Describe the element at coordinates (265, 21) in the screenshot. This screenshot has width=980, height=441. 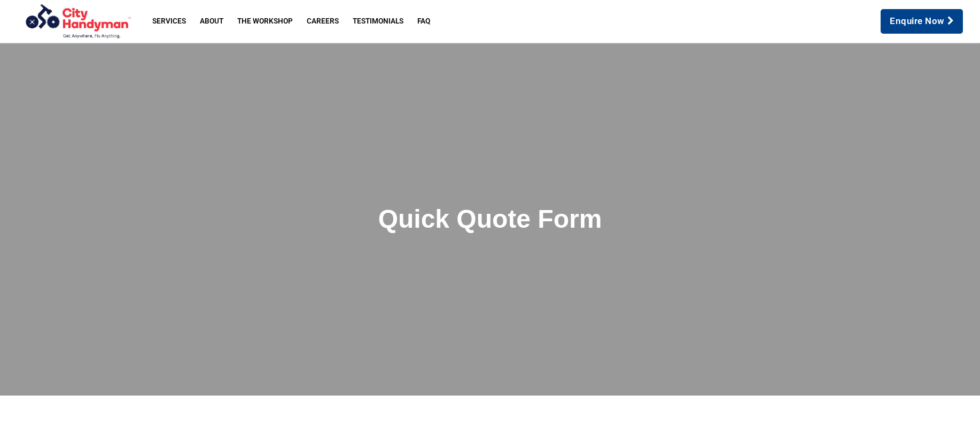
I see `span: The Workshop` at that location.